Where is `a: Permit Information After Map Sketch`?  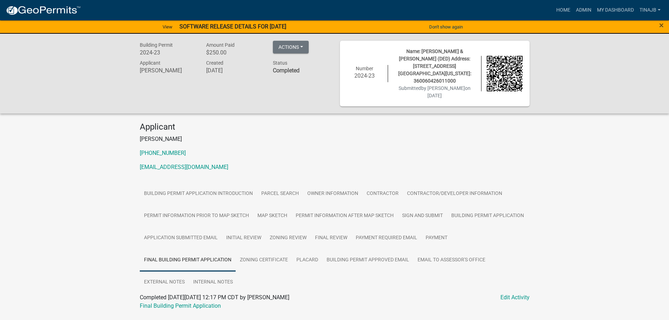 a: Permit Information After Map Sketch is located at coordinates (345, 216).